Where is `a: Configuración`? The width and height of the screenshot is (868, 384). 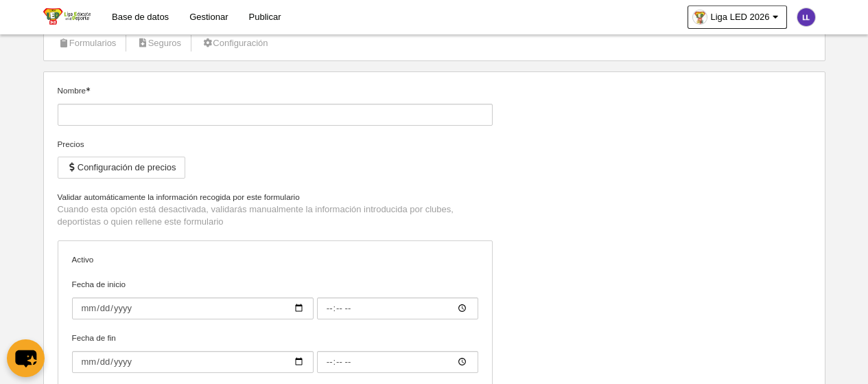
a: Configuración is located at coordinates (235, 43).